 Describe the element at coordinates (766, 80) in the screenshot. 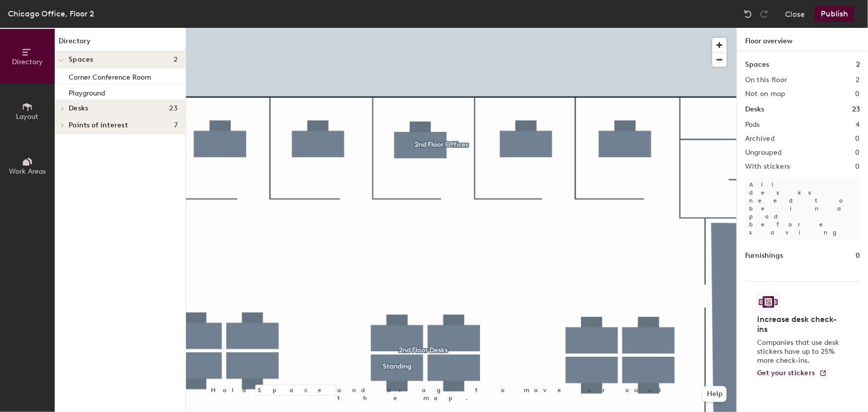

I see `h2: On this floor` at that location.